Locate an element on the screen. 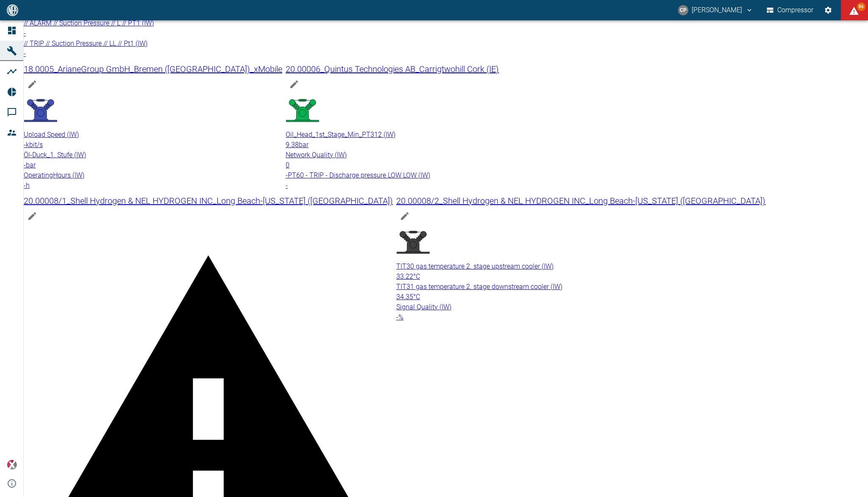 This screenshot has width=868, height=497. a: 20.00006_Quintus Technologies AB_Carrigtwohill Cork (IE)edit machineOil_Head_1st_Stage_Min_PT312 ... is located at coordinates (392, 126).